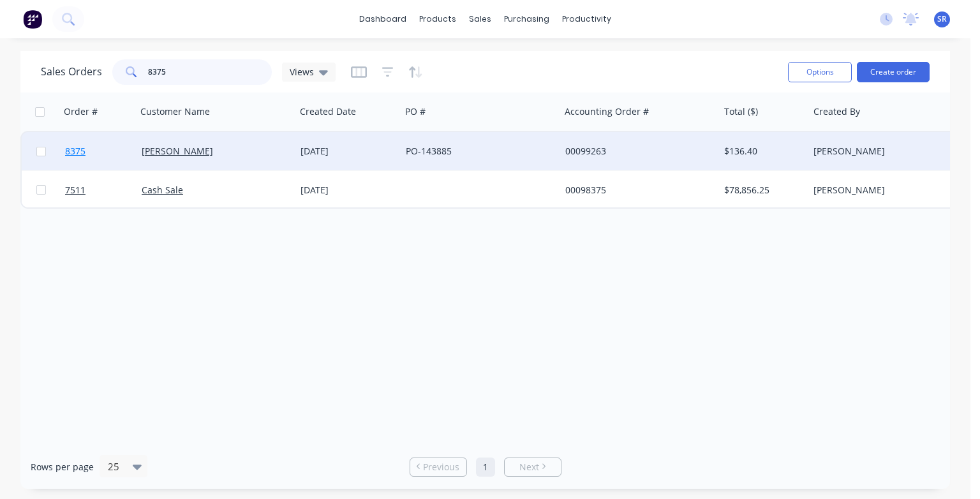 The width and height of the screenshot is (980, 499). What do you see at coordinates (636, 151) in the screenshot?
I see `div: 00099263` at bounding box center [636, 151].